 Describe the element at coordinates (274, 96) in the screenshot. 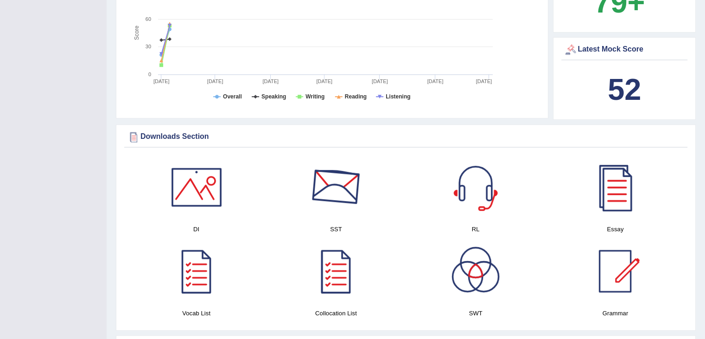

I see `tspan: Speaking` at that location.